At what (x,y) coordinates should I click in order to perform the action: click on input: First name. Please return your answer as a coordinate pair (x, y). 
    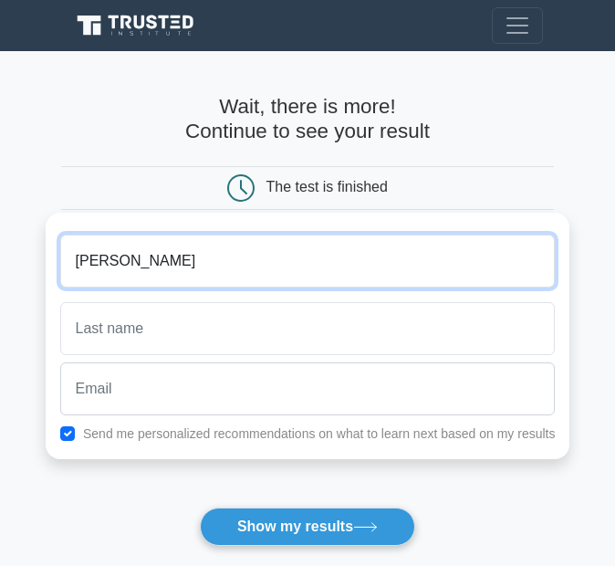
    Looking at the image, I should click on (308, 261).